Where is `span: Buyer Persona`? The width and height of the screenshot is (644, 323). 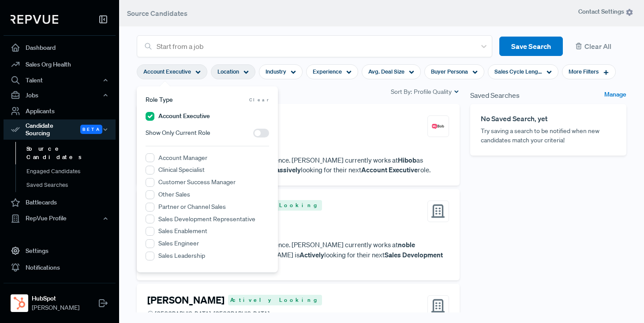 span: Buyer Persona is located at coordinates (450, 72).